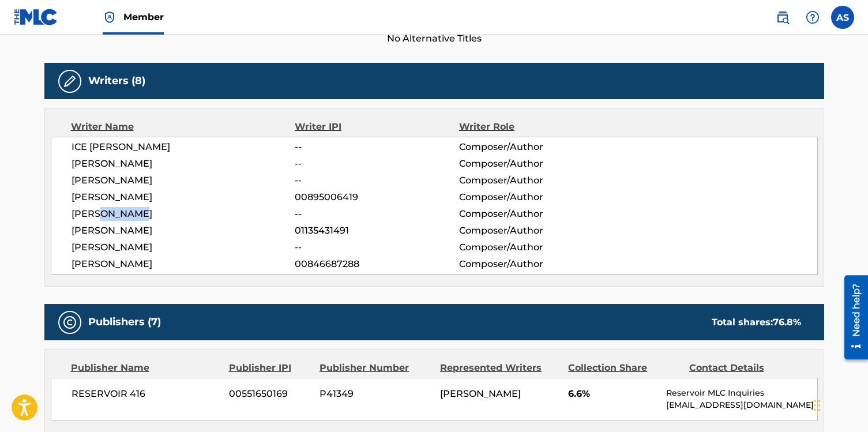 This screenshot has width=868, height=432. What do you see at coordinates (183, 127) in the screenshot?
I see `div: Writer Name` at bounding box center [183, 127].